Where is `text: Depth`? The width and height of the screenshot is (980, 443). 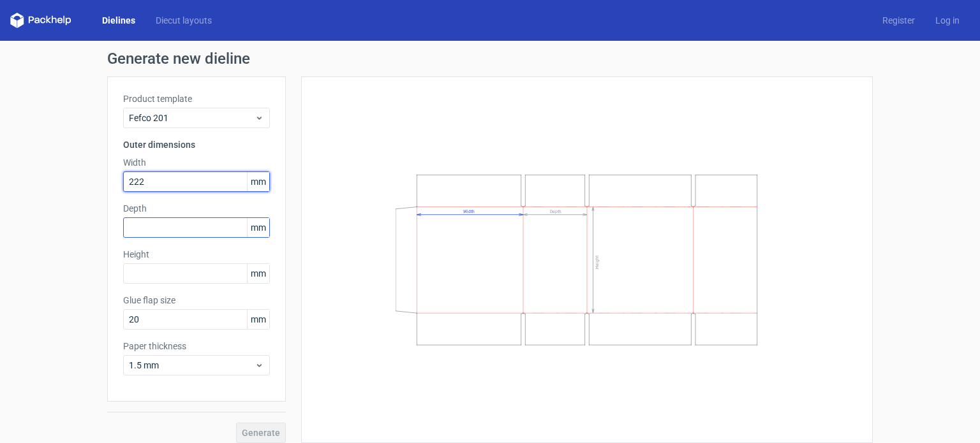 text: Depth is located at coordinates (556, 211).